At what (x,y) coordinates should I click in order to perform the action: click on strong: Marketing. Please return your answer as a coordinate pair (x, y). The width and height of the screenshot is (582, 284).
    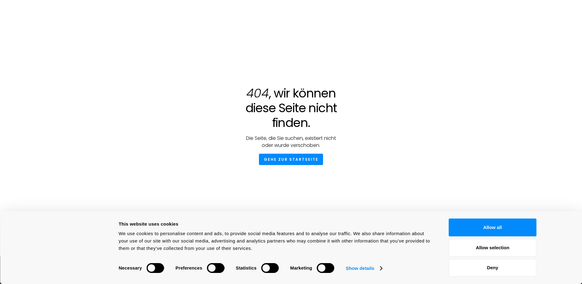
    Looking at the image, I should click on (302, 267).